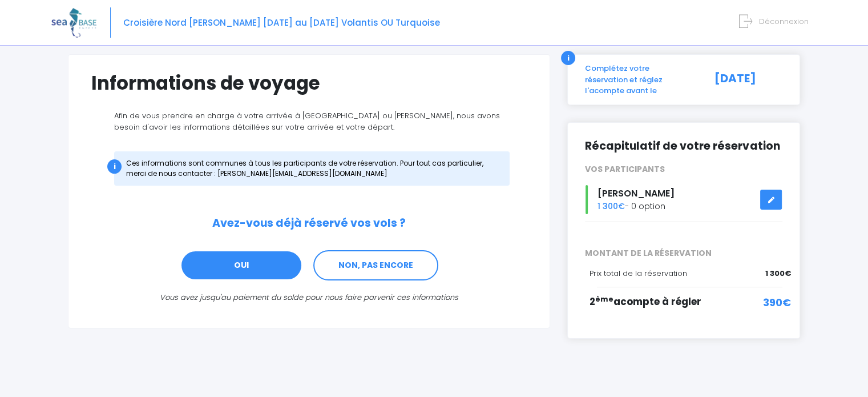 The image size is (868, 397). What do you see at coordinates (311, 168) in the screenshot?
I see `div: Ces informations sont communes à tous les participants de votre réservation. Pour tout cas partic...` at bounding box center [311, 168].